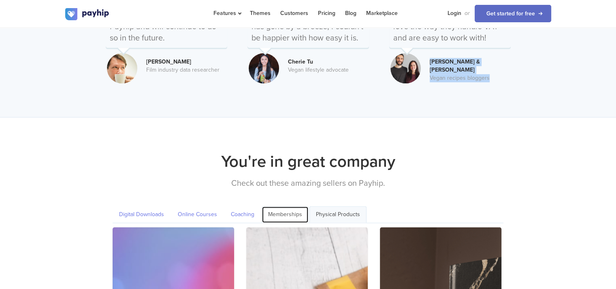  What do you see at coordinates (264, 68) in the screenshot?
I see `img: 1.jpg` at bounding box center [264, 68].